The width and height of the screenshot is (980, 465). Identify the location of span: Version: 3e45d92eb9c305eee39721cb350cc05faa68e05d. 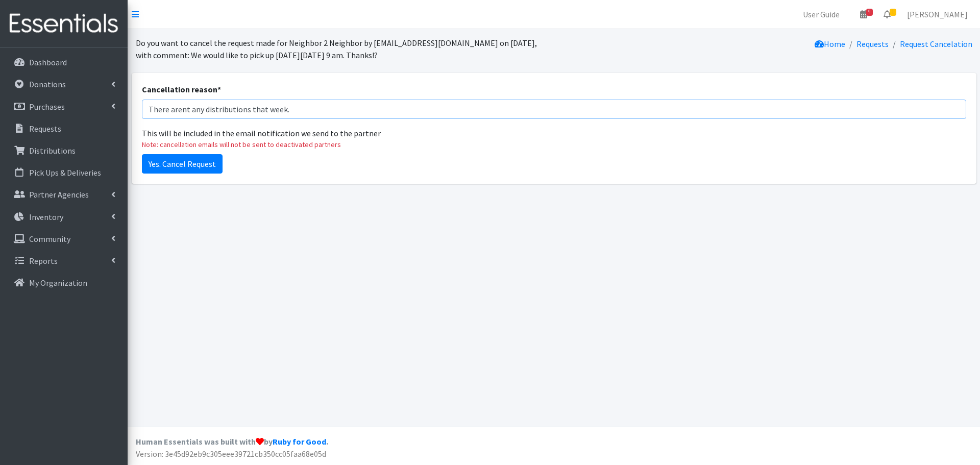
(231, 454).